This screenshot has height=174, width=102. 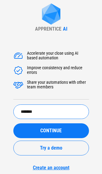 I want to click on div: APPRENTICE, so click(x=48, y=29).